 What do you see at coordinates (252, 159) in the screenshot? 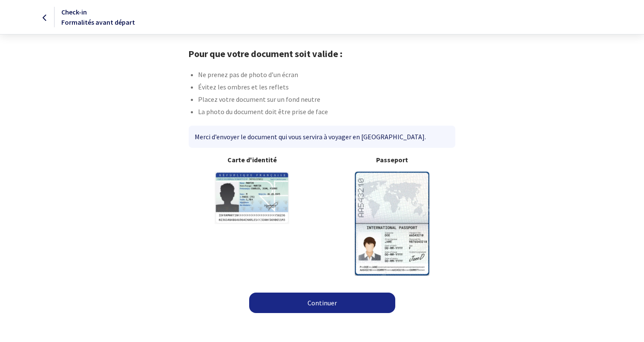
I see `b: Carte d'identité` at bounding box center [252, 159].